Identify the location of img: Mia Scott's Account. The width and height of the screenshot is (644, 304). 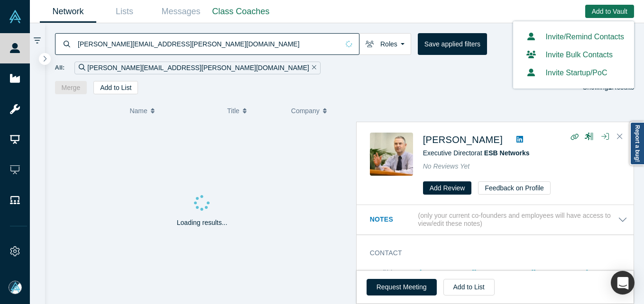
(15, 287).